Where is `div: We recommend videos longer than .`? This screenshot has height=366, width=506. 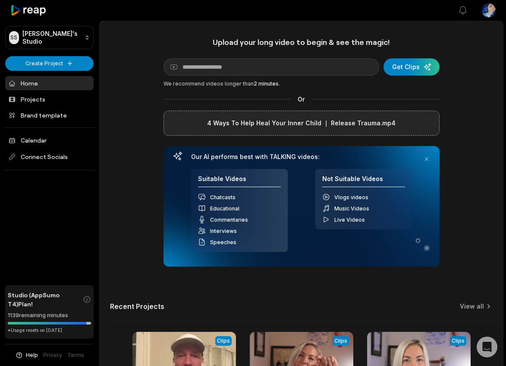 div: We recommend videos longer than . is located at coordinates (302, 84).